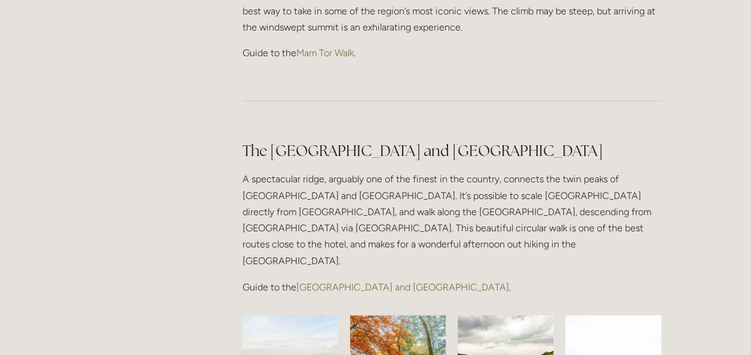 The width and height of the screenshot is (751, 355). What do you see at coordinates (325, 53) in the screenshot?
I see `a: Mam Tor Walk` at bounding box center [325, 53].